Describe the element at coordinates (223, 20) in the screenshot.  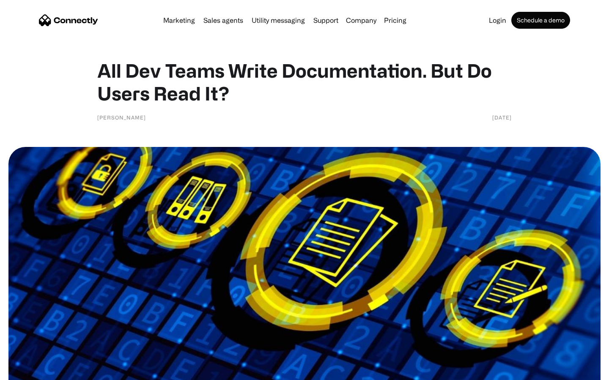
I see `a: Sales agents` at that location.